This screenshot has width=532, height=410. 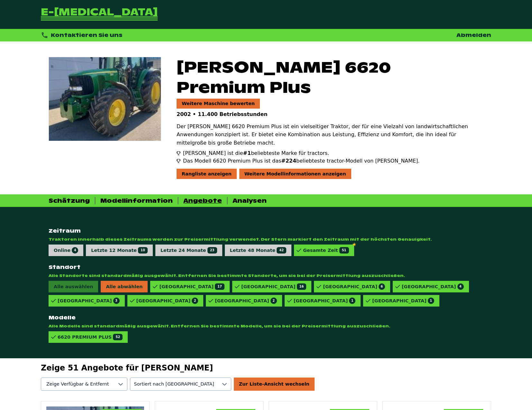 What do you see at coordinates (266, 276) in the screenshot?
I see `span: Alle Standorte sind standardmäßig ausgewählt. Entfernen Sie bestimmte Standorte, um sie bei der P...` at bounding box center [266, 276].